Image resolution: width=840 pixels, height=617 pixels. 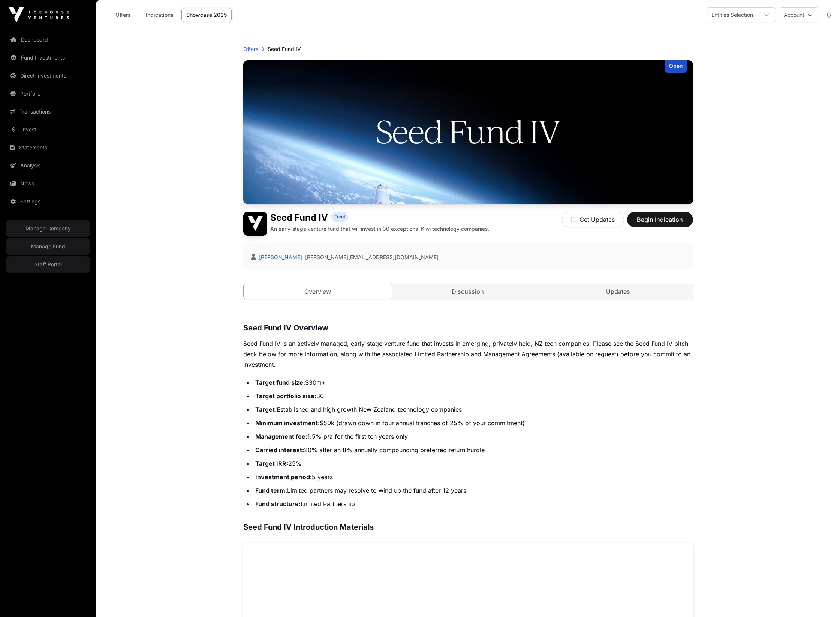 I want to click on a: Manage Company, so click(x=48, y=229).